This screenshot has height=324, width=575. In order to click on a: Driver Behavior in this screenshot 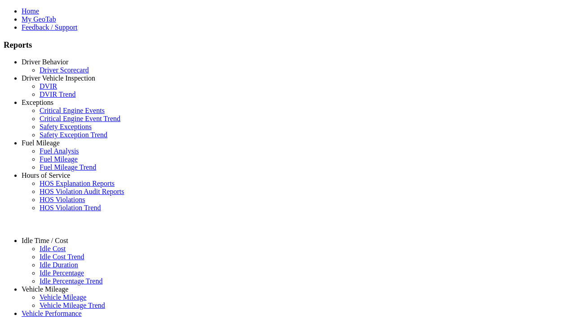, I will do `click(45, 62)`.